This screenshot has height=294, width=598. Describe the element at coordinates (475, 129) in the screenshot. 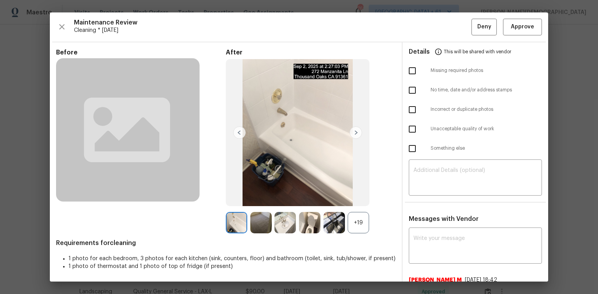

I see `div: Unacceptable quality of work` at that location.